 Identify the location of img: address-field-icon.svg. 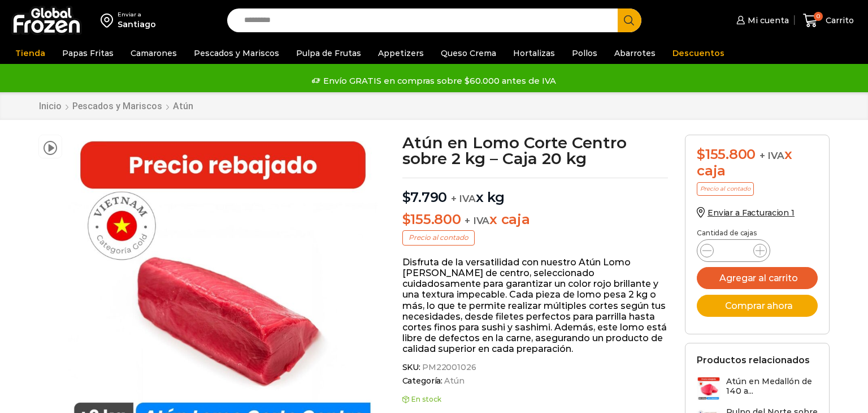
(109, 20).